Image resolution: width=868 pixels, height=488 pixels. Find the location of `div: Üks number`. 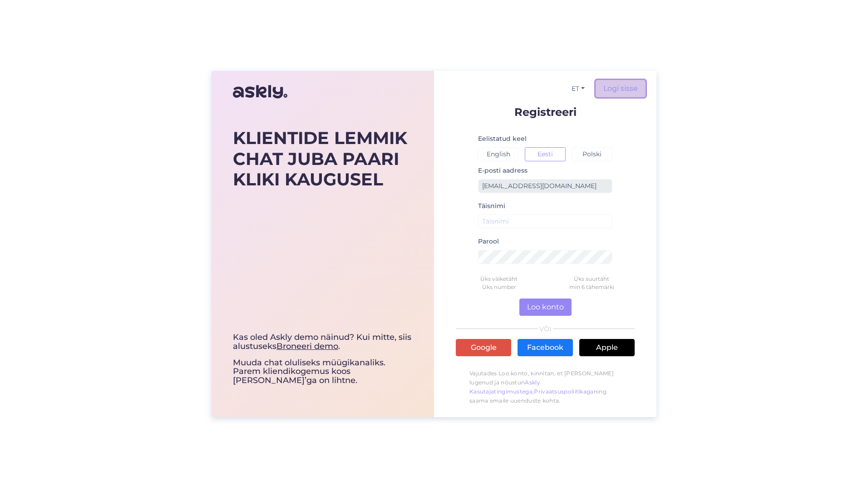

div: Üks number is located at coordinates (499, 287).